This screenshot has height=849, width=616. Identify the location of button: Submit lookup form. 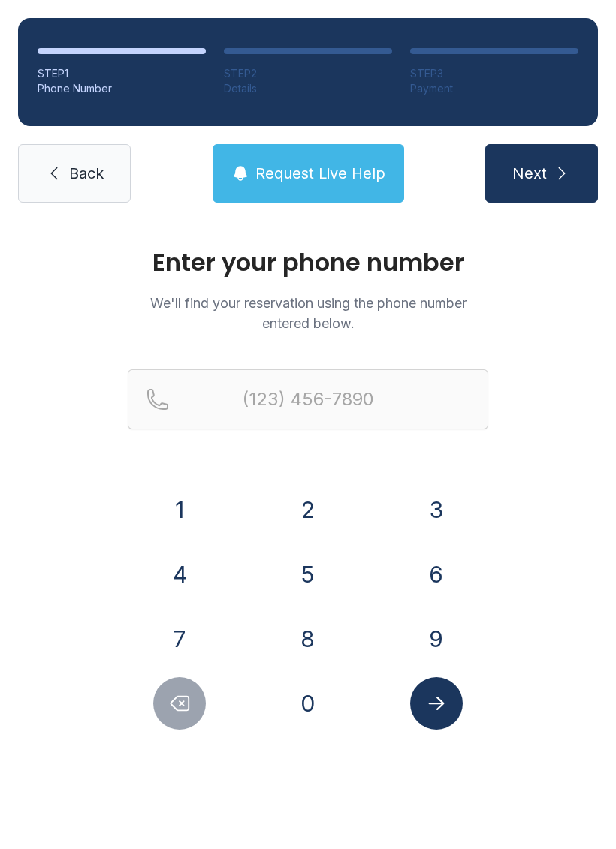
(436, 703).